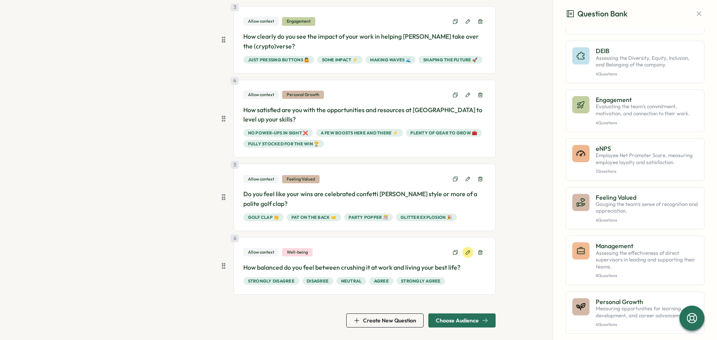 The height and width of the screenshot is (340, 717). I want to click on h3: Question Bank, so click(597, 14).